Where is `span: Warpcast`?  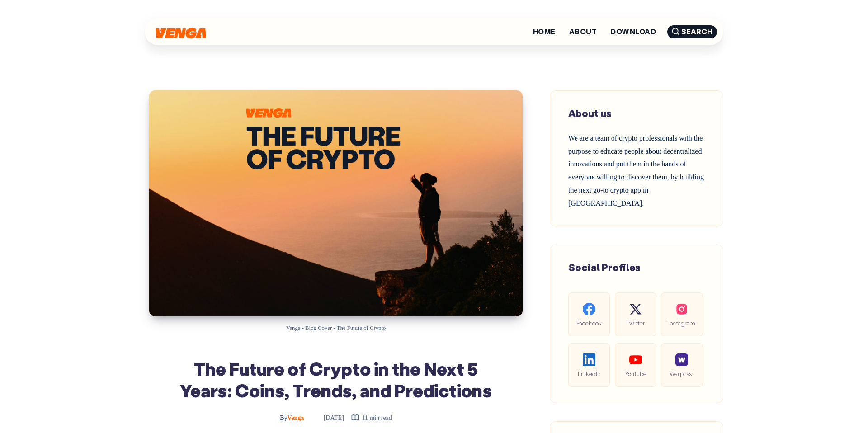 span: Warpcast is located at coordinates (682, 374).